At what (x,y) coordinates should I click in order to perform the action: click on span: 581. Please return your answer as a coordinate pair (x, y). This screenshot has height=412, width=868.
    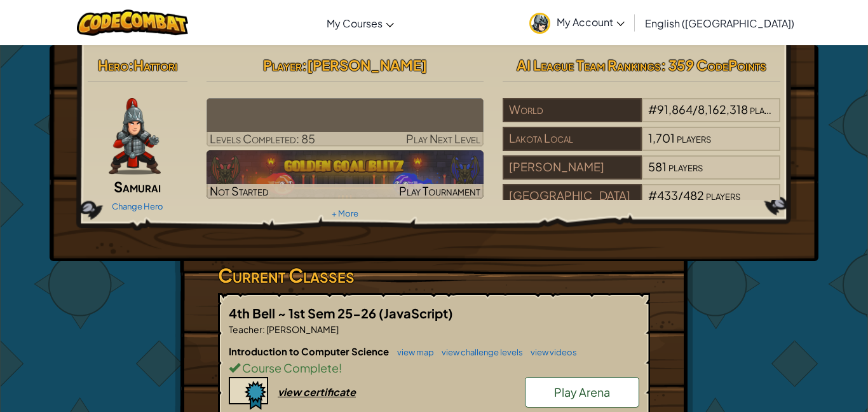
    Looking at the image, I should click on (658, 166).